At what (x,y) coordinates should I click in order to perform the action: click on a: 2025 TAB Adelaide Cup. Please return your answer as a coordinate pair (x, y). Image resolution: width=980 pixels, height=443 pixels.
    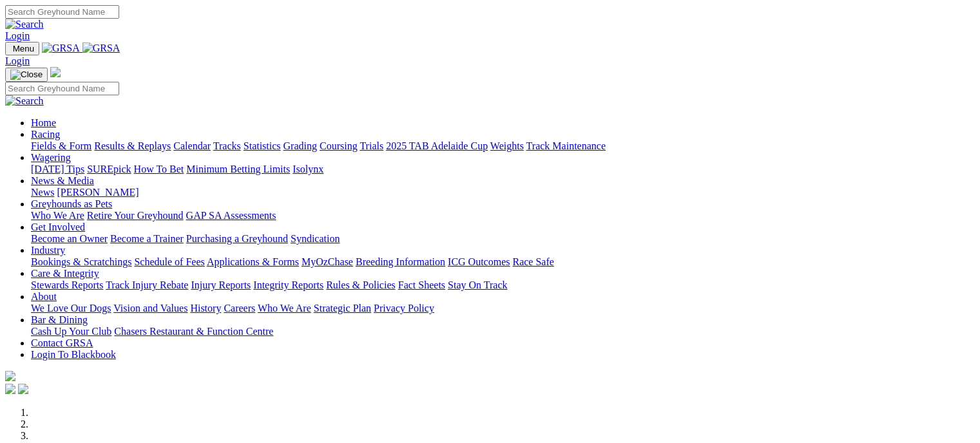
    Looking at the image, I should click on (437, 146).